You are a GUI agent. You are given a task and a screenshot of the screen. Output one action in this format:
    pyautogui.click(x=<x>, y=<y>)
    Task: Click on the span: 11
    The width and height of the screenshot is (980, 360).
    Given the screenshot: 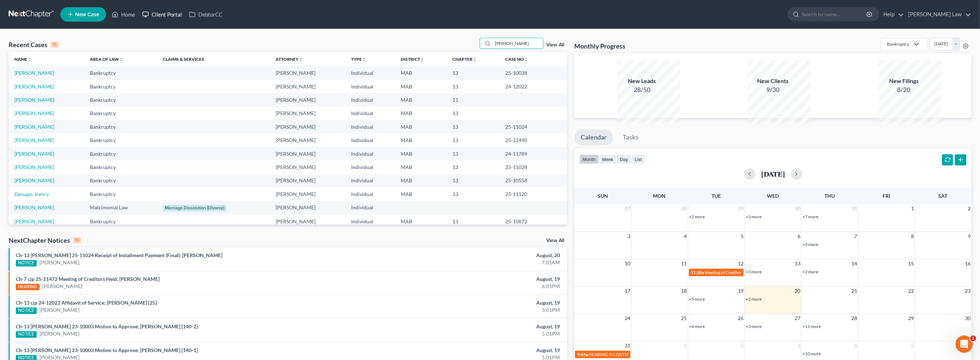 What is the action you would take?
    pyautogui.click(x=685, y=264)
    